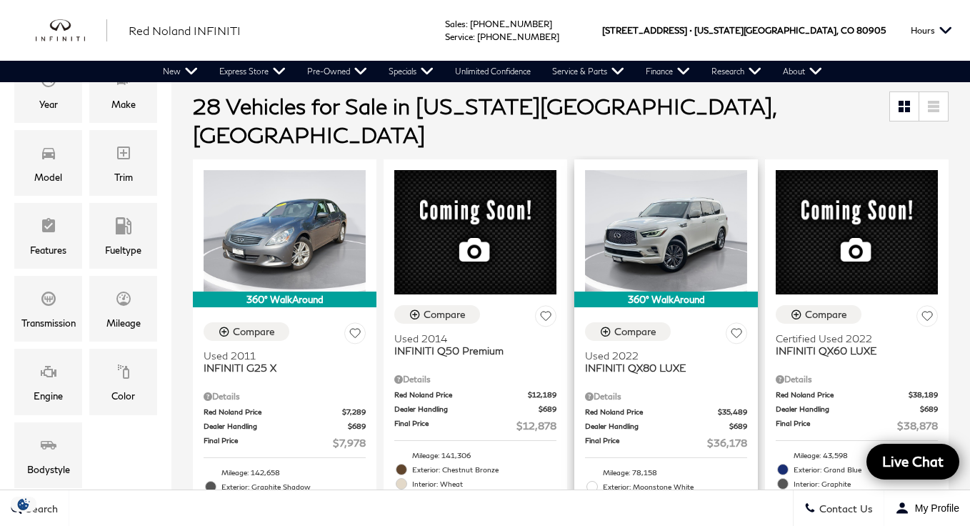 The image size is (970, 526). I want to click on span: $35,489, so click(732, 411).